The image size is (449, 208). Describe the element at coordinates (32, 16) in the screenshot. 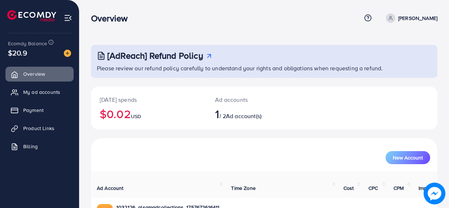

I see `img: logo` at that location.